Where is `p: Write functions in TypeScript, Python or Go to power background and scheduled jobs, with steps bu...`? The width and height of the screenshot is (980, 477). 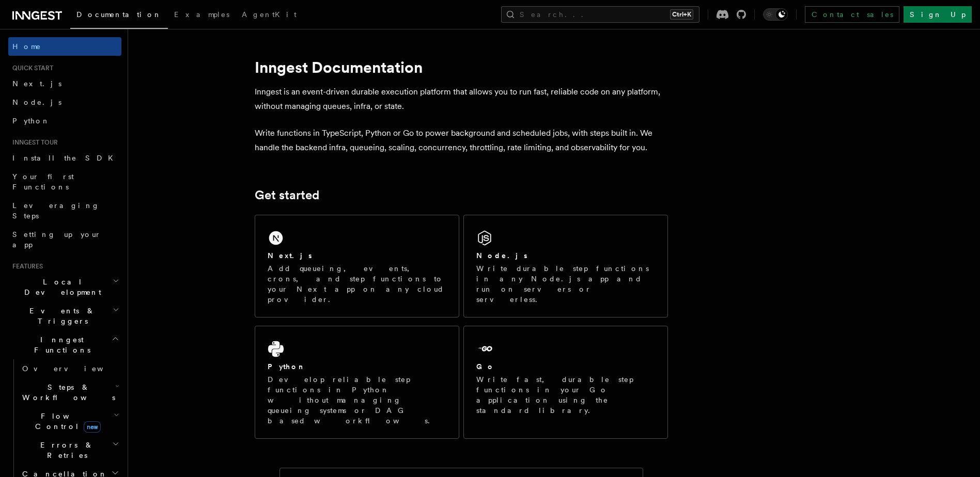
p: Write functions in TypeScript, Python or Go to power background and scheduled jobs, with steps bu... is located at coordinates (462, 140).